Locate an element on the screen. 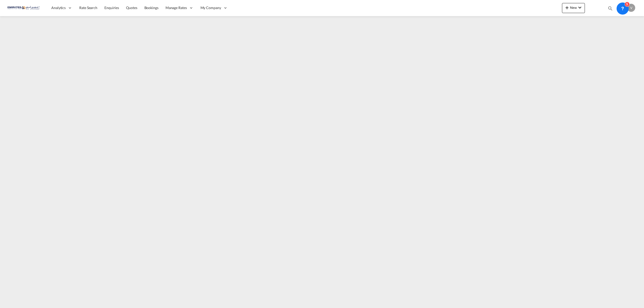 The image size is (644, 308). span: Quotes is located at coordinates (131, 8).